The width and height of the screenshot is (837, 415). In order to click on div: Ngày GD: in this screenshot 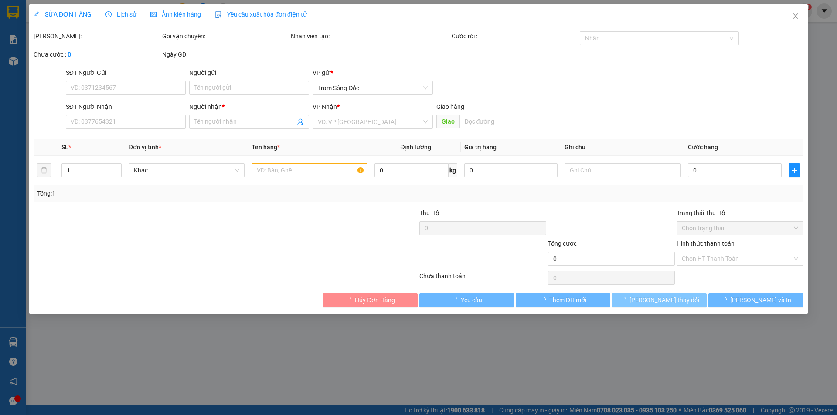, I will do `click(225, 54)`.